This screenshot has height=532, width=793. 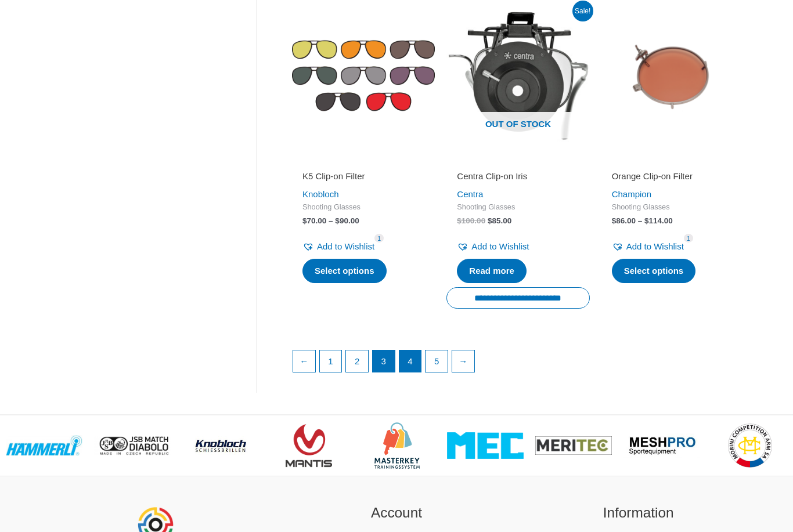 What do you see at coordinates (411, 362) in the screenshot?
I see `a: Page 4` at bounding box center [411, 362].